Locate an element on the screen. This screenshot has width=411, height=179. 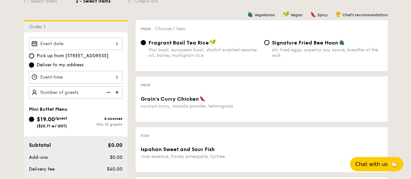
div: nyonya curry, masala powder, lemongrass is located at coordinates (200, 106).